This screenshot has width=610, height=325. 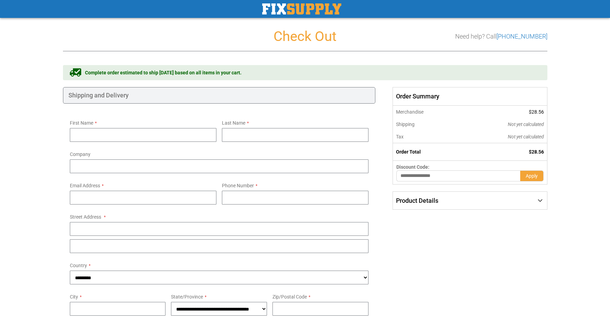 I want to click on div: Shipping and Delivery, so click(x=219, y=95).